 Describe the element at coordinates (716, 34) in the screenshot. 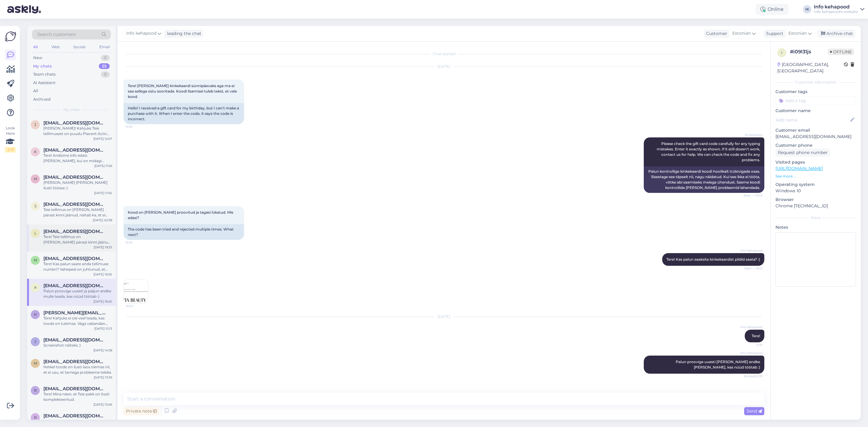

I see `div: Customer` at that location.